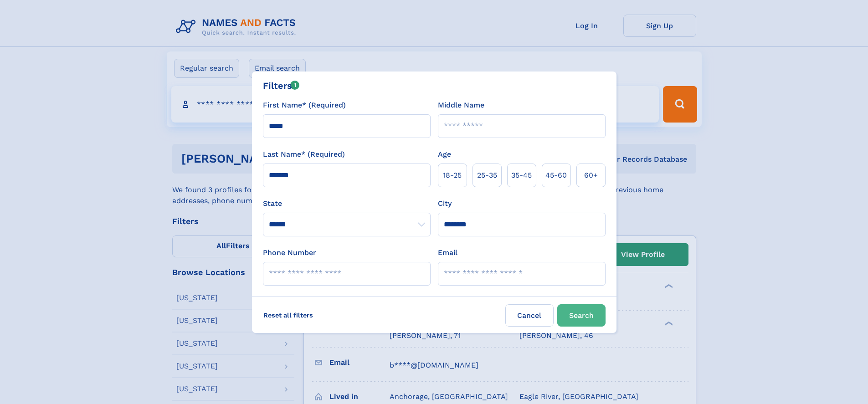  Describe the element at coordinates (281, 86) in the screenshot. I see `div: Filters` at that location.